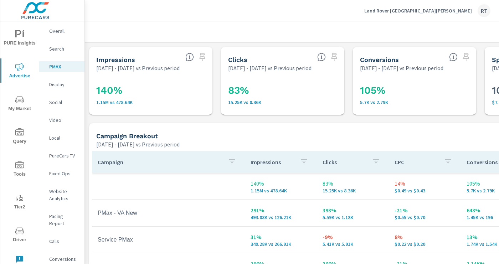  I want to click on div: Search, so click(62, 49).